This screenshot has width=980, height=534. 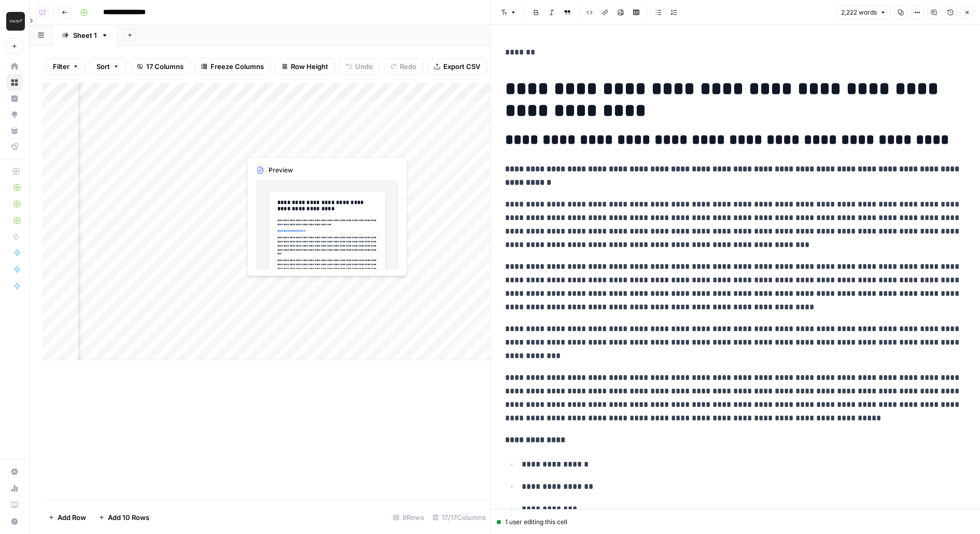 What do you see at coordinates (310, 66) in the screenshot?
I see `span: Row Height` at bounding box center [310, 66].